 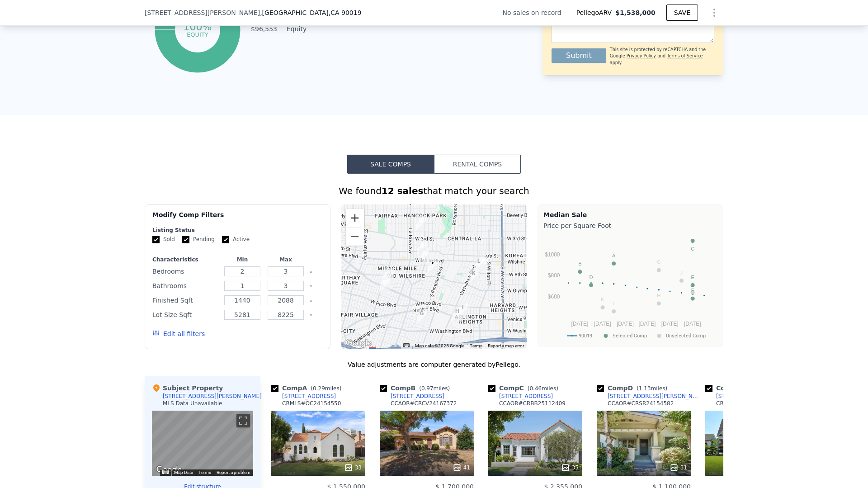 I want to click on div: CCAOR # CRCV24167372, so click(x=423, y=403).